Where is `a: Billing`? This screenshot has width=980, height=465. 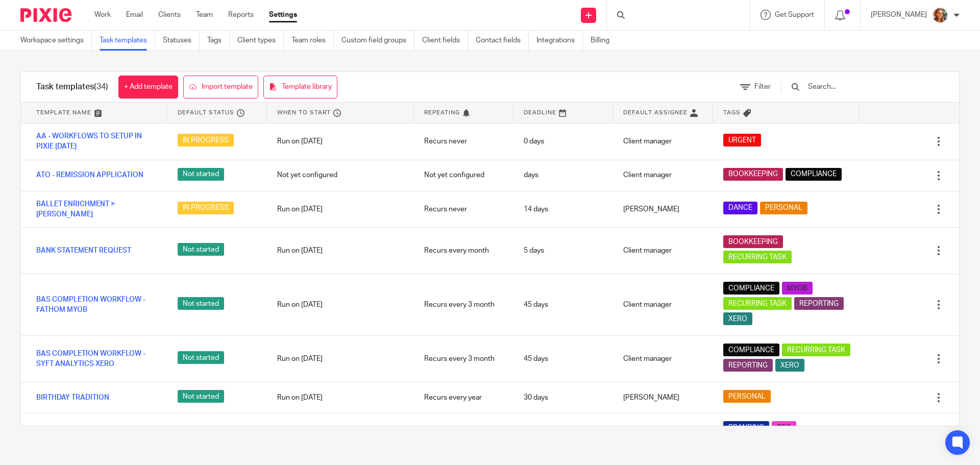
a: Billing is located at coordinates (603, 40).